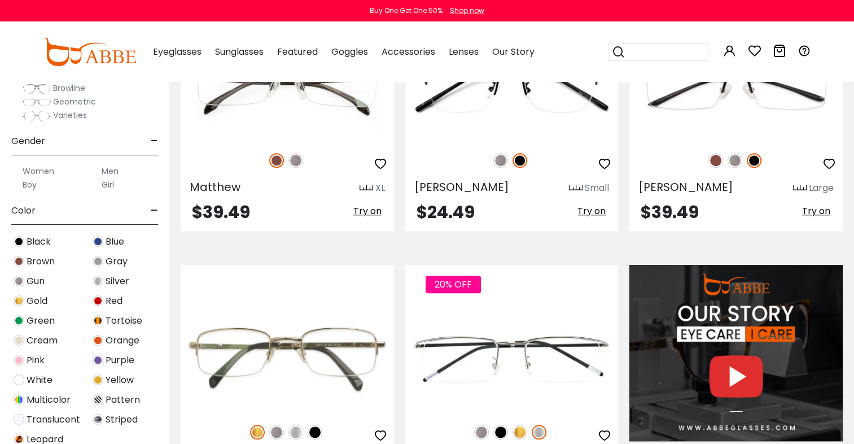 The width and height of the screenshot is (854, 444). I want to click on a: Shop now, so click(464, 10).